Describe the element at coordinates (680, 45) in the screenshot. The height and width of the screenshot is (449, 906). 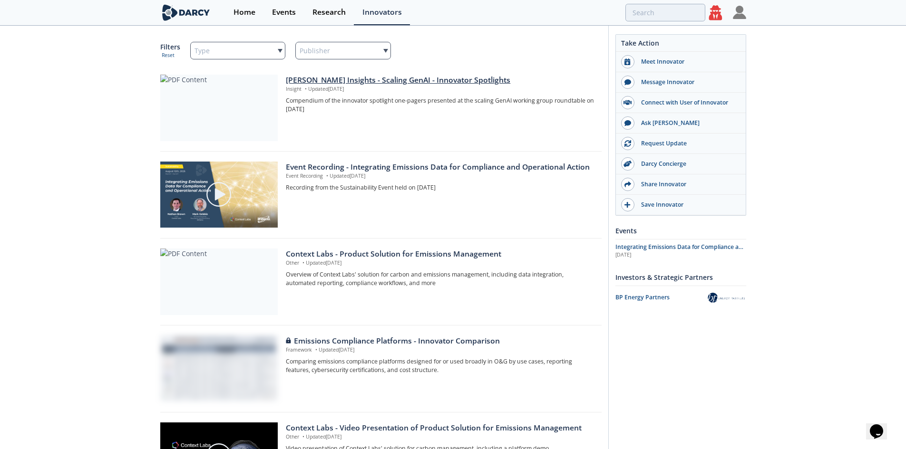
I see `div: Take Action` at that location.